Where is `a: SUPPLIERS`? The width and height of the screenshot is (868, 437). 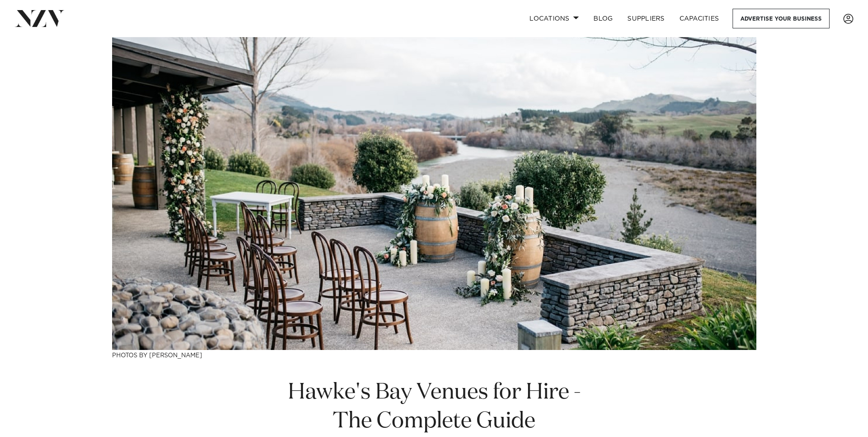 a: SUPPLIERS is located at coordinates (646, 18).